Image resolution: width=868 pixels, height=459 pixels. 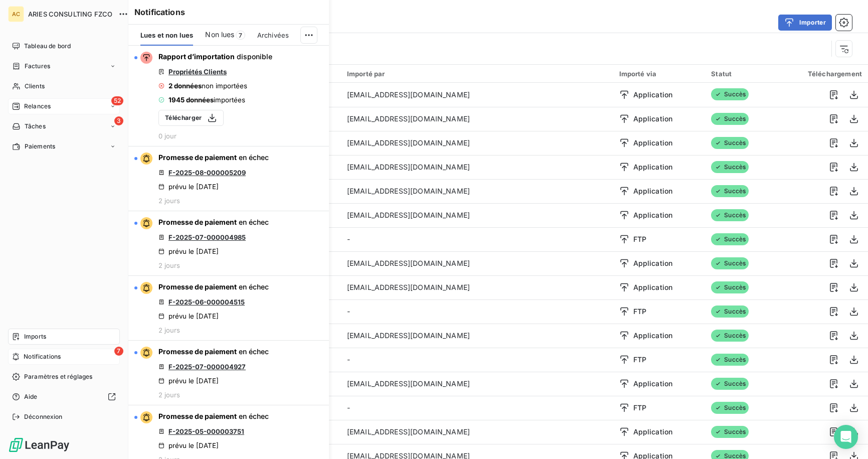 I want to click on span: importées, so click(x=229, y=100).